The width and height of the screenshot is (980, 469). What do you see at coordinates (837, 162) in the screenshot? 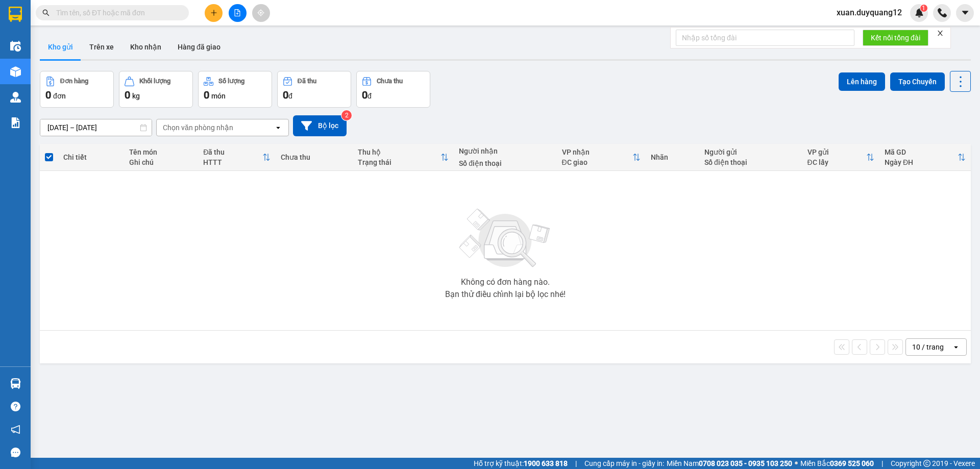
I see `div: ĐC lấy` at bounding box center [837, 162].